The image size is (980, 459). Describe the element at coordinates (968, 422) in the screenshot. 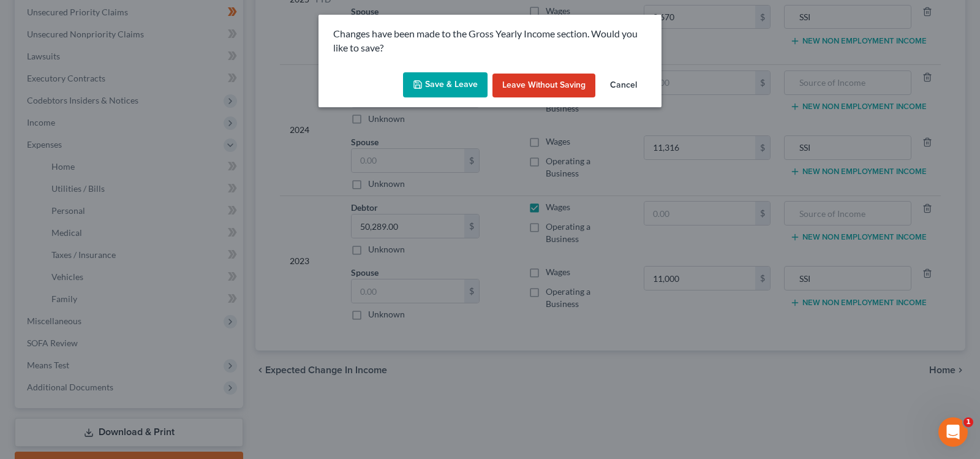

I see `span: 1` at that location.